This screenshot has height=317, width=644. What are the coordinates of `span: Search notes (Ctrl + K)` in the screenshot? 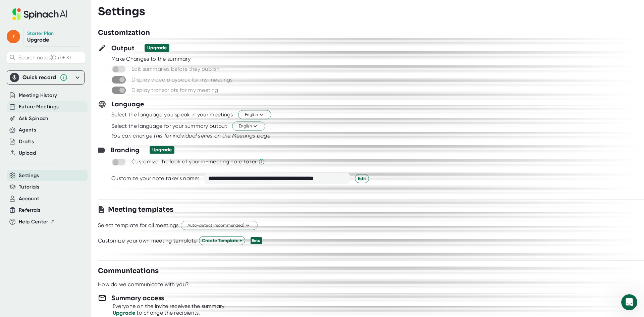 It's located at (44, 58).